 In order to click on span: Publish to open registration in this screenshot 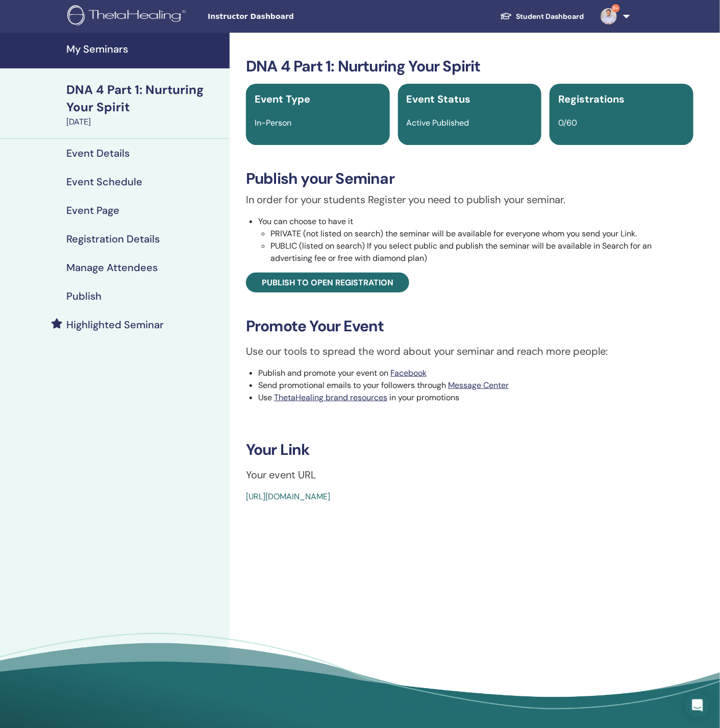, I will do `click(328, 282)`.